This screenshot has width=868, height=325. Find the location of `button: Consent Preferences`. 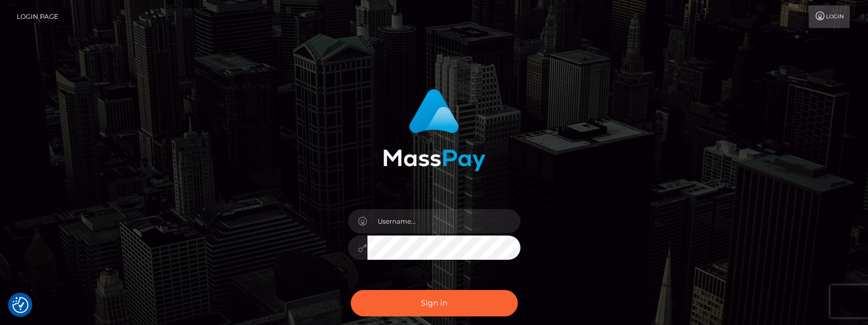

button: Consent Preferences is located at coordinates (21, 304).